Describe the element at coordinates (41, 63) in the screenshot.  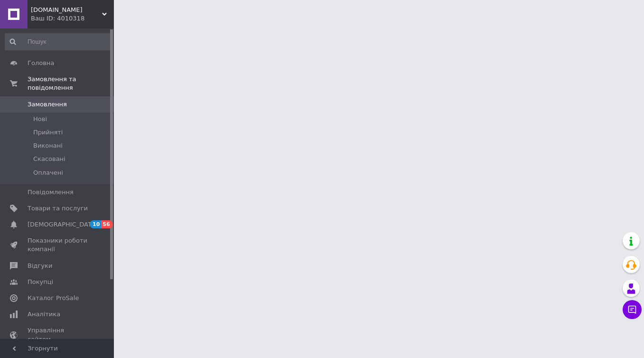
I see `span: Головна` at that location.